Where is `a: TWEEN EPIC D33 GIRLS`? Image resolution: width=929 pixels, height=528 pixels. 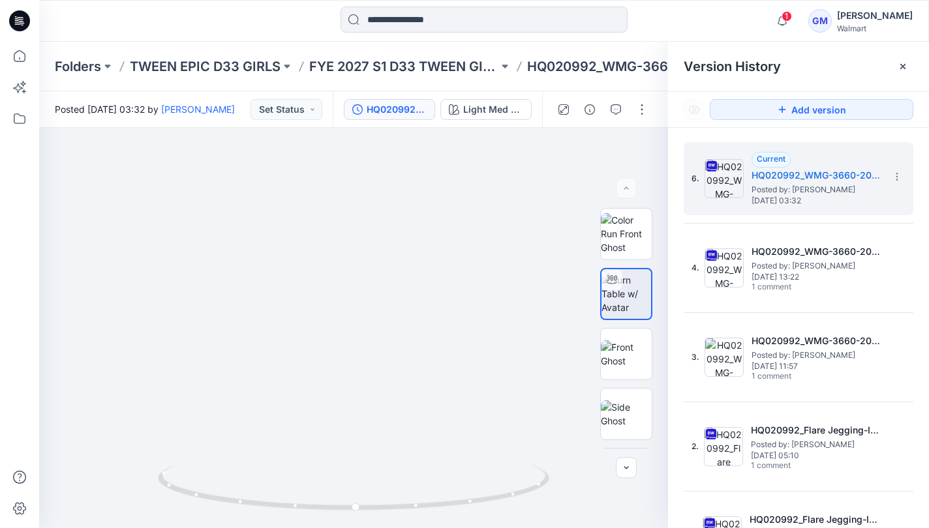
a: TWEEN EPIC D33 GIRLS is located at coordinates (205, 67).